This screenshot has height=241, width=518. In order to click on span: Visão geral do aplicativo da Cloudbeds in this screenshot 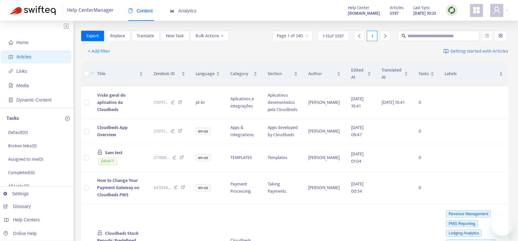, I will do `click(111, 102)`.